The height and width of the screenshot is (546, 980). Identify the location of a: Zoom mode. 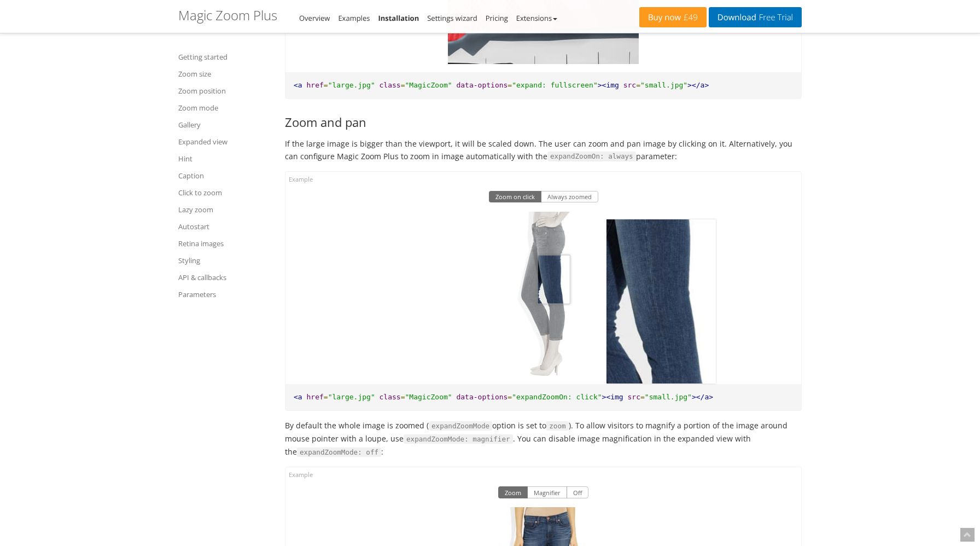
(224, 108).